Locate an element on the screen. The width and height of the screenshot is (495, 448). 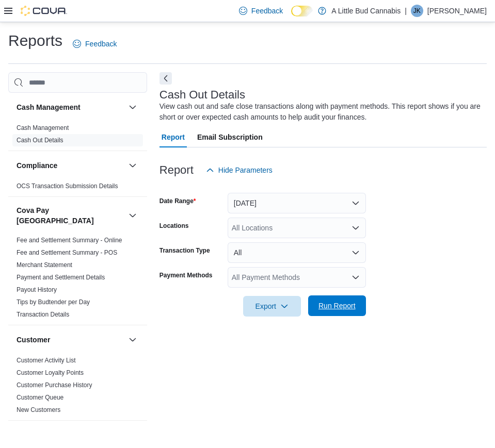
span: OCS Transaction Submission Details is located at coordinates (67, 186).